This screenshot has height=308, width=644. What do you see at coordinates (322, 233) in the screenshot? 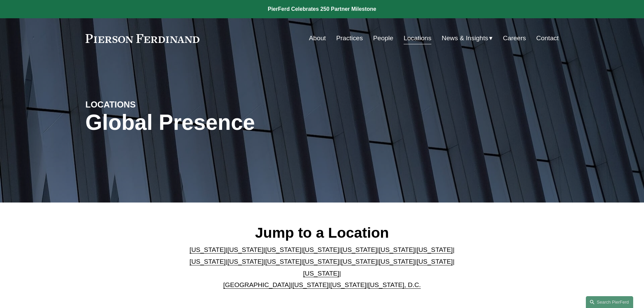
I see `h2: Jump to a Location` at bounding box center [322, 233].